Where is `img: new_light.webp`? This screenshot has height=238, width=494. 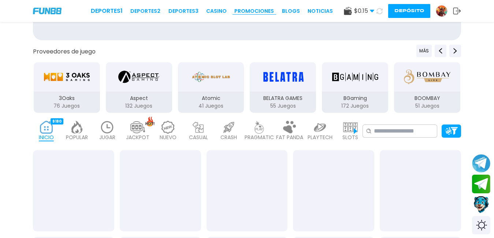 img: new_light.webp is located at coordinates (168, 127).